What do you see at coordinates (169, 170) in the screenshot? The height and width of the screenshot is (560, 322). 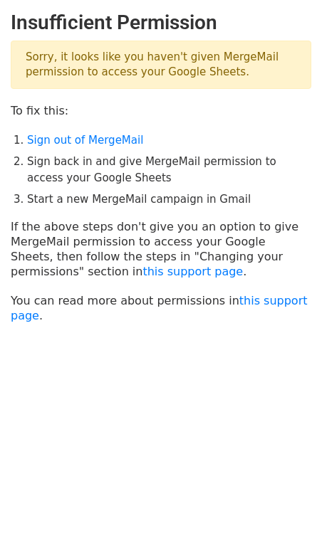 I see `li: Sign back in and give MergeMail permission to access your Google Sheets` at bounding box center [169, 170].